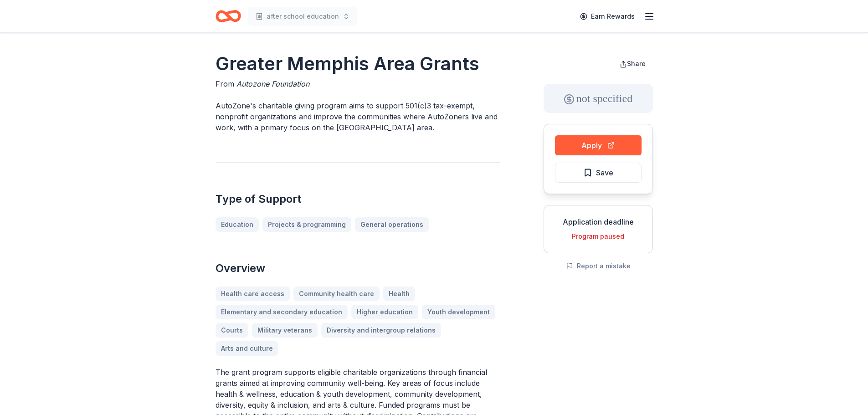 This screenshot has height=415, width=868. Describe the element at coordinates (391, 225) in the screenshot. I see `a: General operations` at that location.